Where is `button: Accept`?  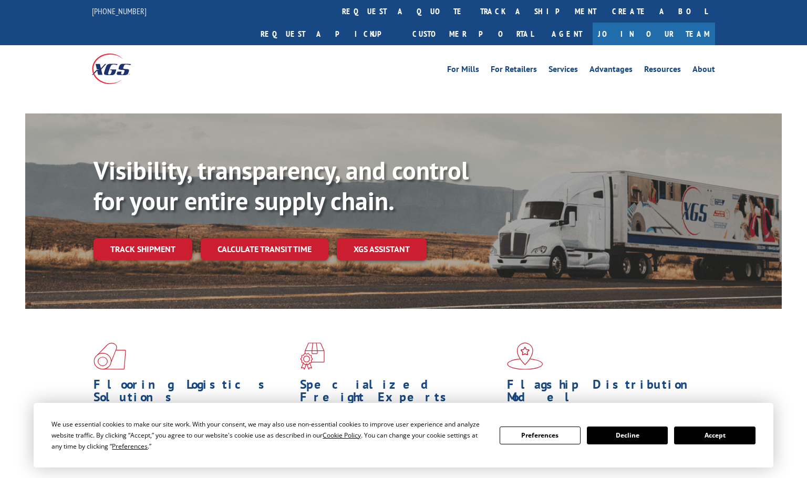 button: Accept is located at coordinates (715, 436).